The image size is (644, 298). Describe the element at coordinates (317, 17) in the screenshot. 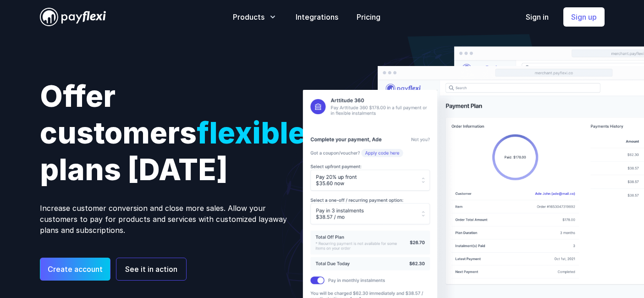

I see `a: Integrations` at that location.